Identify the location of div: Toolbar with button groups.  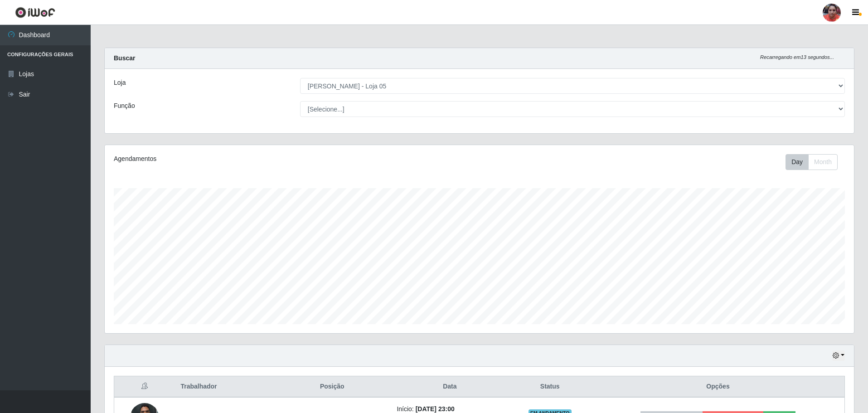
(815, 162).